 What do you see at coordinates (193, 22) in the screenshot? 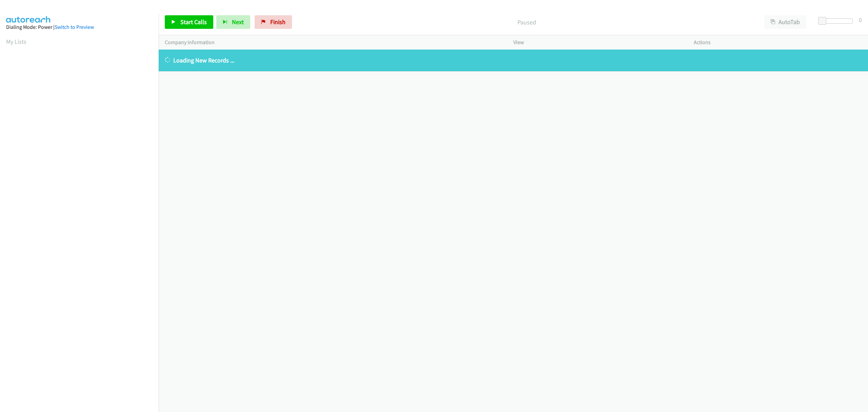
I see `span: Start Calls` at bounding box center [193, 22].